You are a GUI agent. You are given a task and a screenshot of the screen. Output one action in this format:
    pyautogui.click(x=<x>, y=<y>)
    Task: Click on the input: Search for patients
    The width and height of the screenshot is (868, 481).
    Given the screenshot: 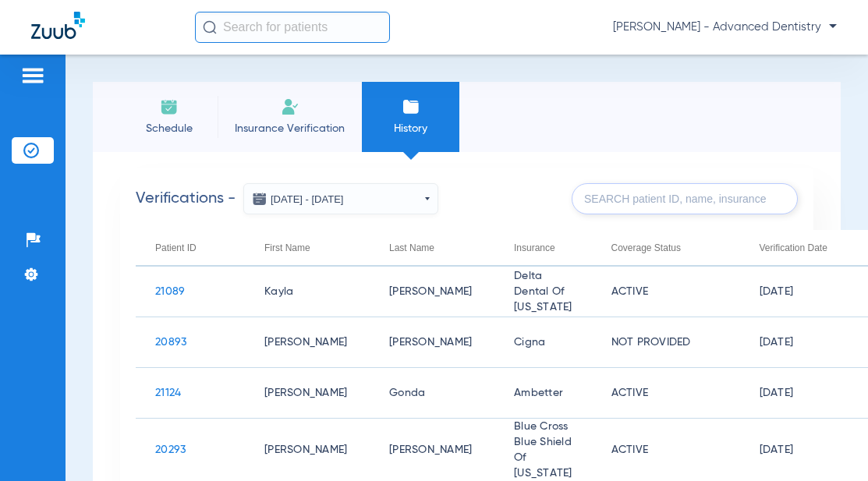 What is the action you would take?
    pyautogui.click(x=292, y=28)
    